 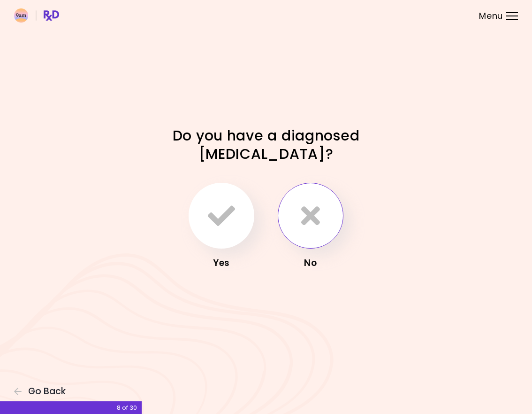 What do you see at coordinates (47, 391) in the screenshot?
I see `span: Go Back` at bounding box center [47, 391].